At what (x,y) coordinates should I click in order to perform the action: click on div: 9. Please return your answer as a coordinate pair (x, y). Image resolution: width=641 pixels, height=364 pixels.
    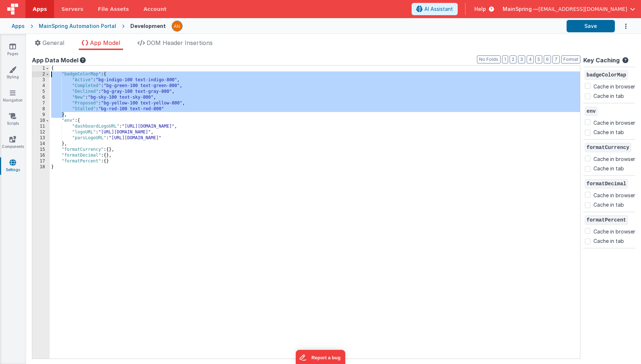
    Looking at the image, I should click on (41, 115).